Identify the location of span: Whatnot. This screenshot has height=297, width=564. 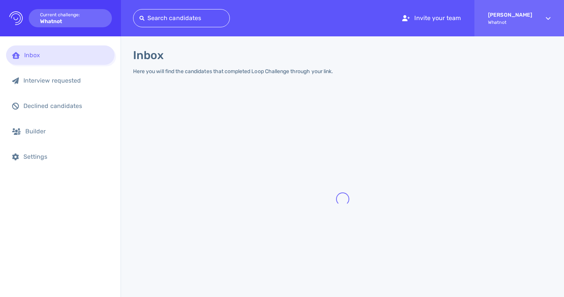
(510, 22).